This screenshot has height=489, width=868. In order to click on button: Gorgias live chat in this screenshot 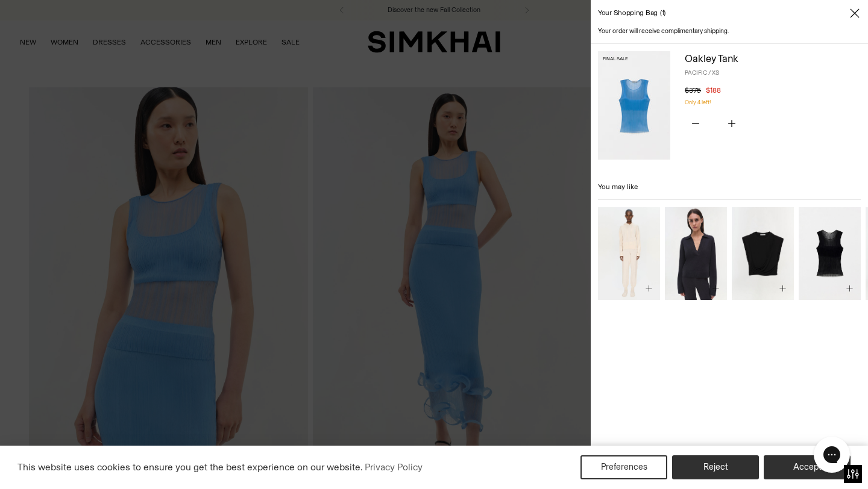, I will do `click(24, 22)`.